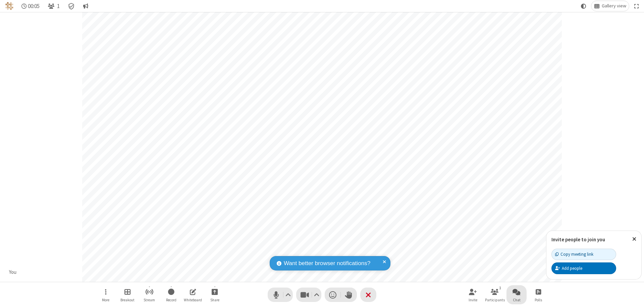  I want to click on button: Open chat, so click(516, 294).